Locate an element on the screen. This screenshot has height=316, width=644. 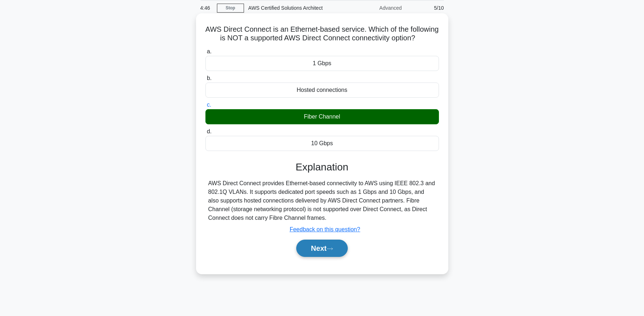
a: Stop is located at coordinates (230, 8).